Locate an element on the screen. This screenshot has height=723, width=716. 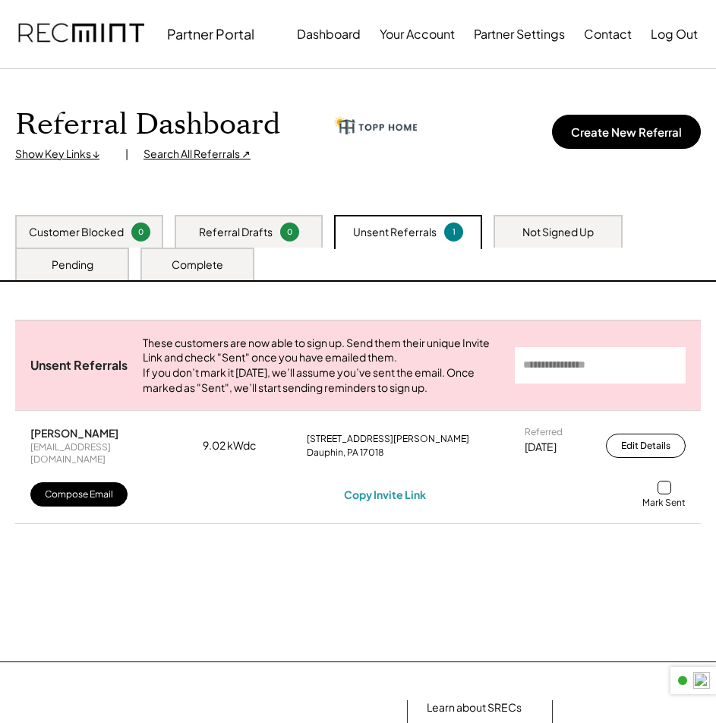
div: 9.02 kWdc is located at coordinates (241, 446).